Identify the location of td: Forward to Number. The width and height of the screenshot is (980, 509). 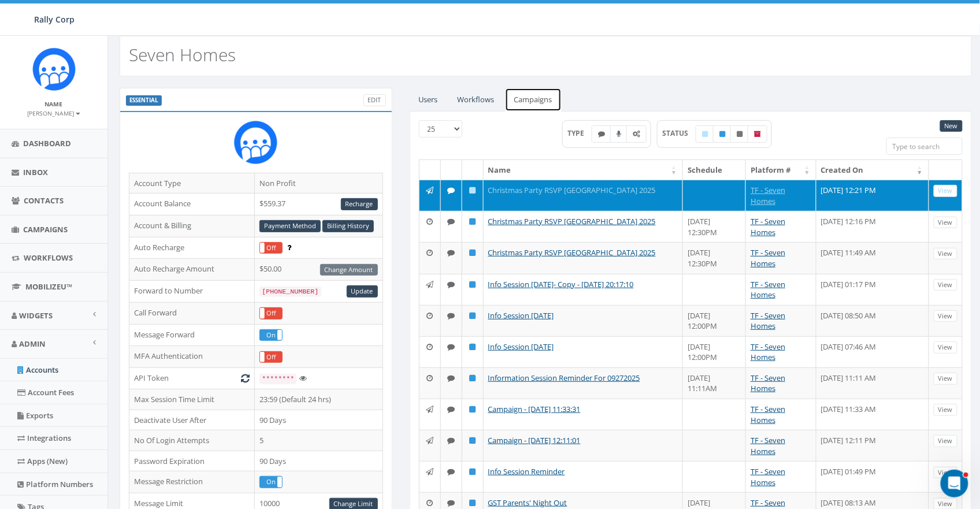
(192, 292).